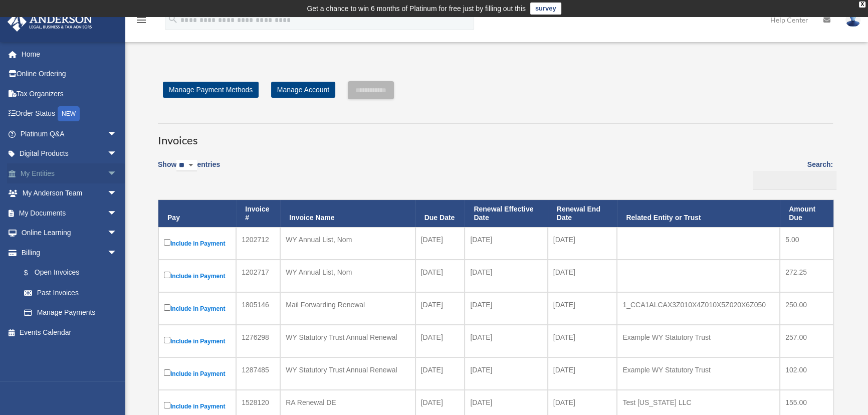 The height and width of the screenshot is (415, 868). Describe the element at coordinates (70, 74) in the screenshot. I see `a: Online Ordering` at that location.